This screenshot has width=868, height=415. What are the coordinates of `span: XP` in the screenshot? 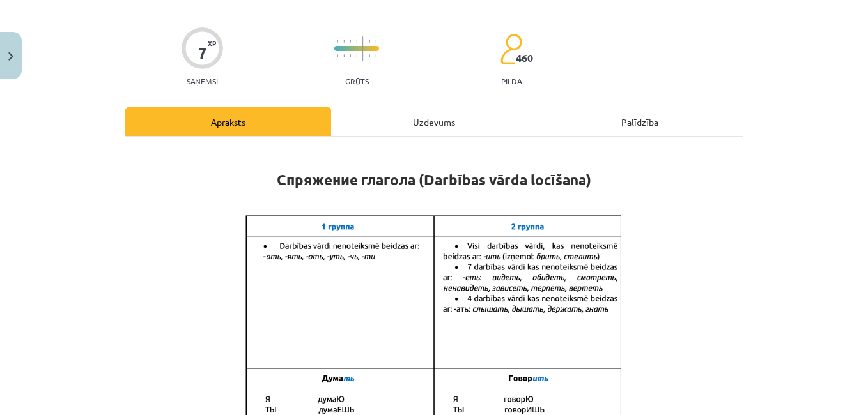 It's located at (212, 43).